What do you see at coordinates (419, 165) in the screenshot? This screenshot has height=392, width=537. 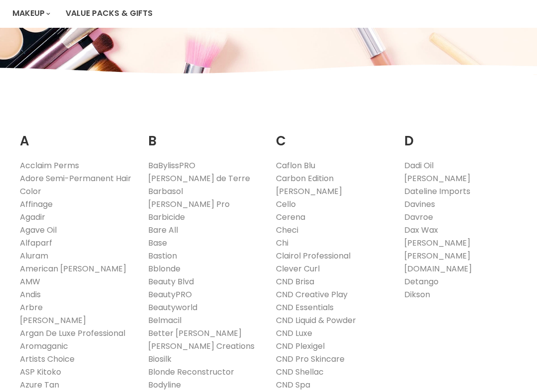 I see `a: Dadi Oil` at bounding box center [419, 165].